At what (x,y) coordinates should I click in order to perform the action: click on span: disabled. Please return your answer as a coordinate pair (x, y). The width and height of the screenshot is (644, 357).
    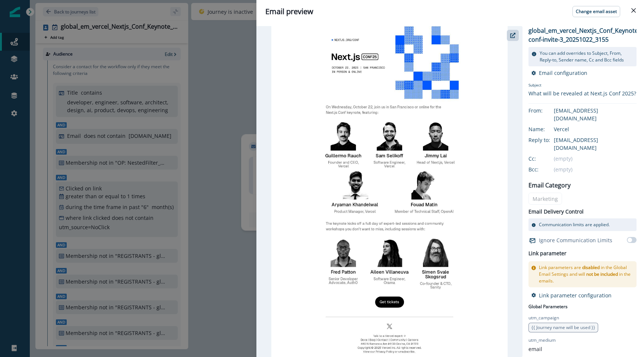
    Looking at the image, I should click on (591, 267).